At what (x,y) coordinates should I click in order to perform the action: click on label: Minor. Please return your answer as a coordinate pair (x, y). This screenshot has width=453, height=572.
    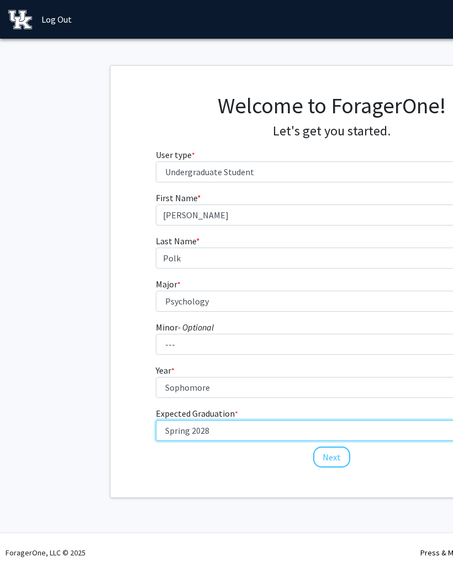
    Looking at the image, I should click on (185, 327).